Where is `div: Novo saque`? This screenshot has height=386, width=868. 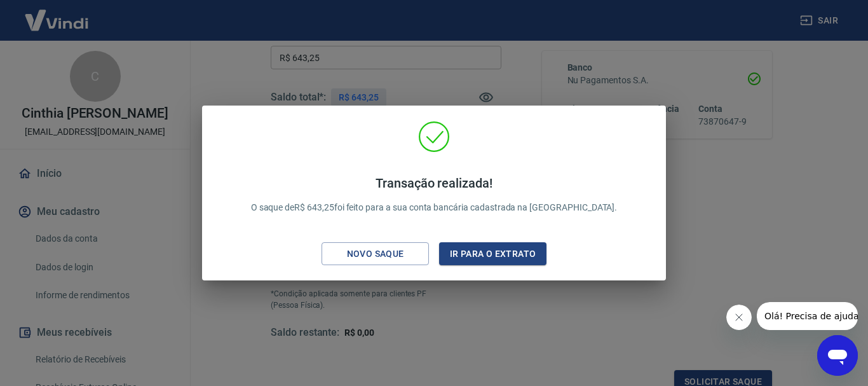
div: Novo saque is located at coordinates (375, 254).